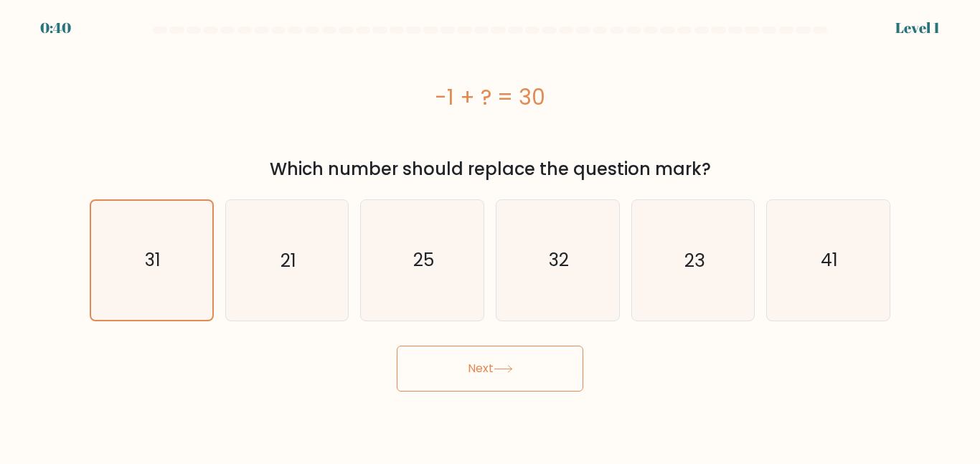 This screenshot has width=980, height=464. Describe the element at coordinates (55, 28) in the screenshot. I see `div: 0:40` at that location.